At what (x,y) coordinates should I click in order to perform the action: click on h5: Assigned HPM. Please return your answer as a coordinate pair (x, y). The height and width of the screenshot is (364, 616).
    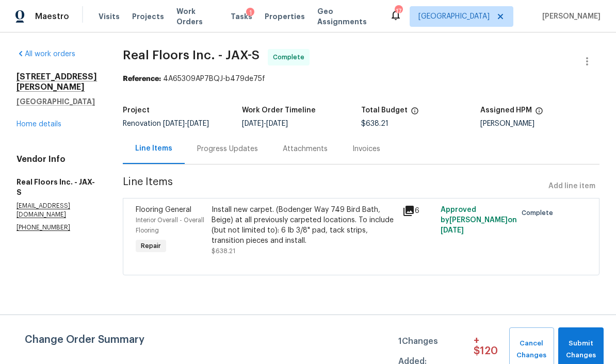
    Looking at the image, I should click on (506, 111).